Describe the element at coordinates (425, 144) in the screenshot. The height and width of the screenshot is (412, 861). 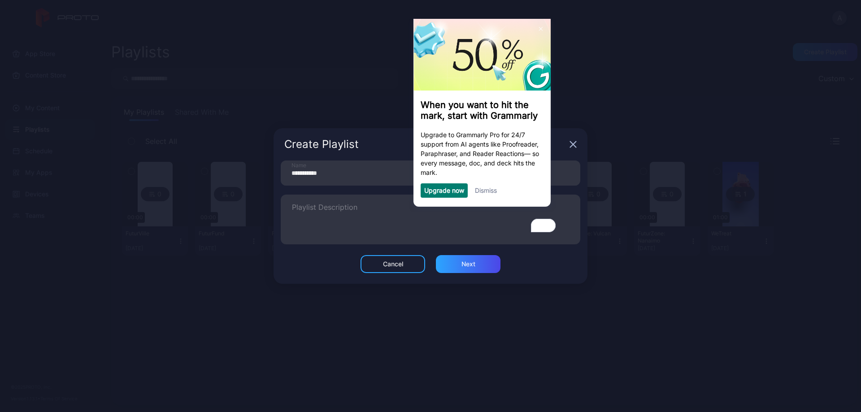
I see `div: Create Playlist` at that location.